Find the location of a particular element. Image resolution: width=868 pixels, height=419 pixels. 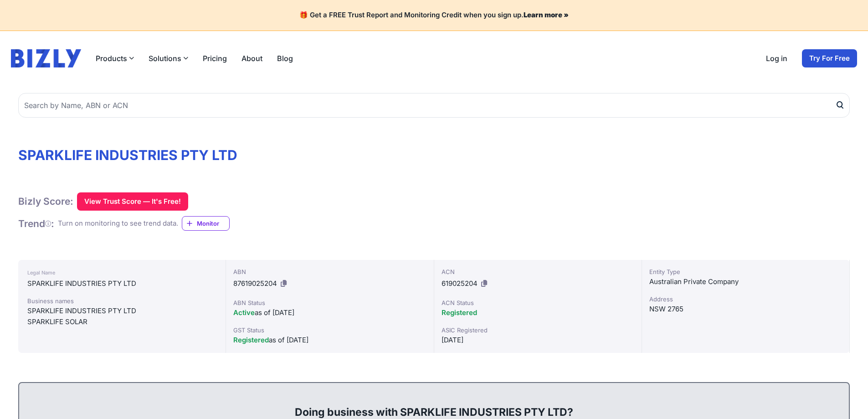

h1: SPARKLIFE INDUSTRIES PTY LTD is located at coordinates (434, 155).